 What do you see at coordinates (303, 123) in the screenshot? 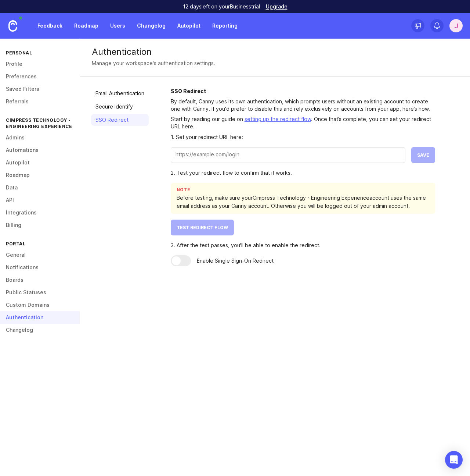
I see `p: Start by reading our guide on . Once that’s complete, you can set your redirect URL here.` at bounding box center [303, 123].